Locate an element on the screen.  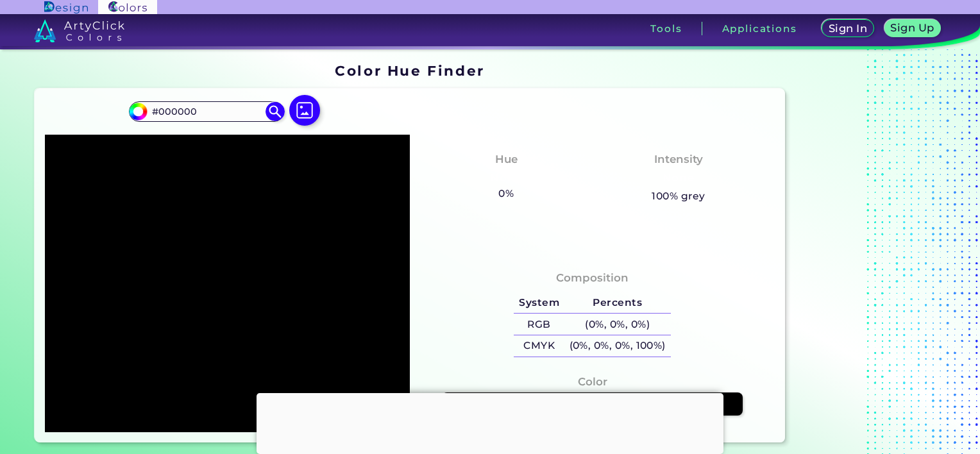
h4: Color is located at coordinates (593, 382).